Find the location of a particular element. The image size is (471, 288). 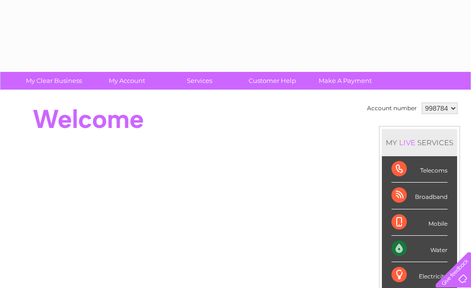

td: Account number is located at coordinates (392, 108).